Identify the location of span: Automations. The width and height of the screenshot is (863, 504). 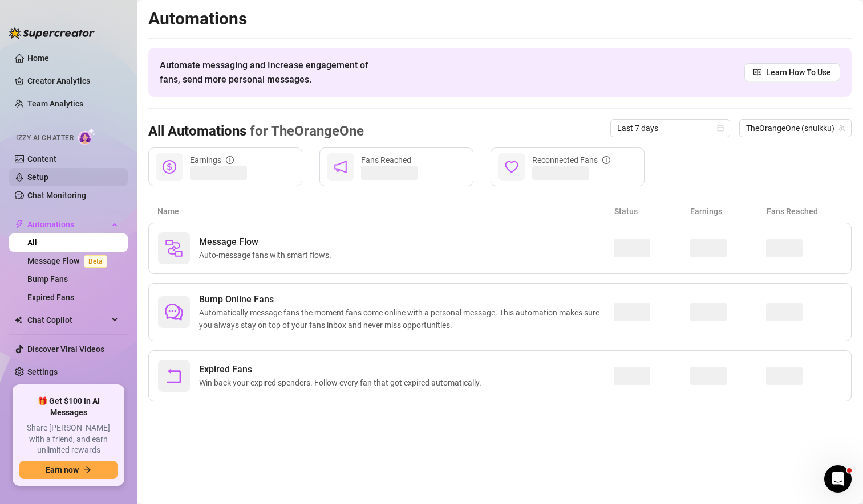
(68, 225).